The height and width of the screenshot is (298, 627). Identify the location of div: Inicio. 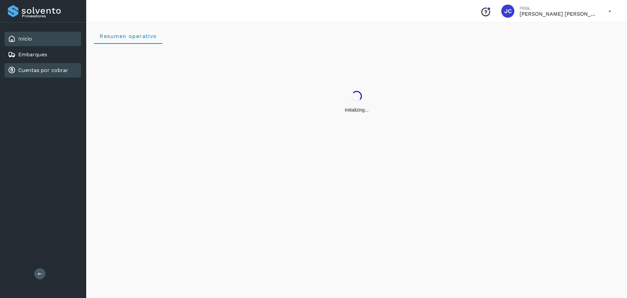
(43, 39).